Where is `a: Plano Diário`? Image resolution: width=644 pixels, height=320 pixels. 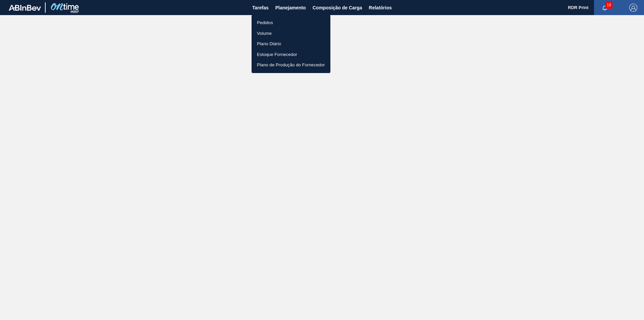
a: Plano Diário is located at coordinates (291, 44).